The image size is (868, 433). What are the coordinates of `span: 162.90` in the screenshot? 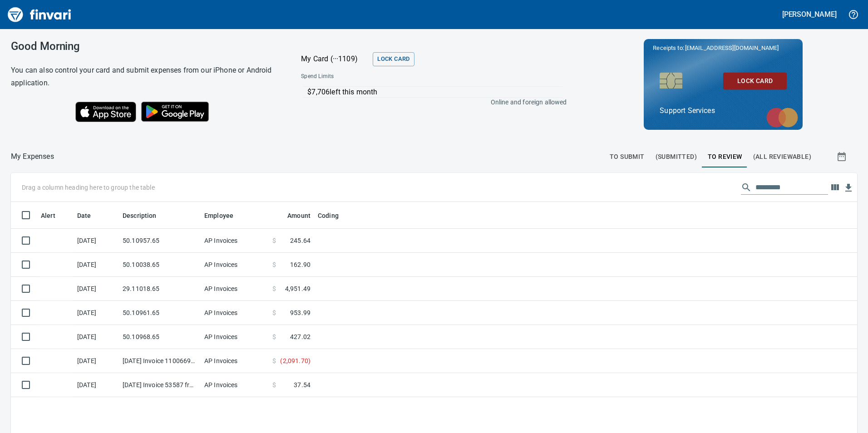 It's located at (300, 265).